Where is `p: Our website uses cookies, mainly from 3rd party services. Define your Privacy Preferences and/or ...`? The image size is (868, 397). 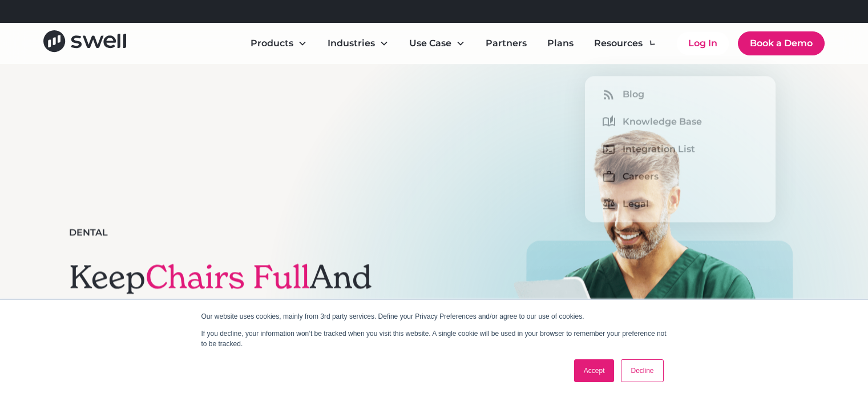 p: Our website uses cookies, mainly from 3rd party services. Define your Privacy Preferences and/or ... is located at coordinates (434, 317).